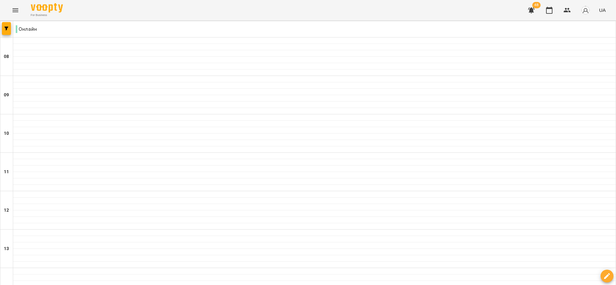 The width and height of the screenshot is (616, 285). Describe the element at coordinates (6, 211) in the screenshot. I see `h6: 12` at that location.